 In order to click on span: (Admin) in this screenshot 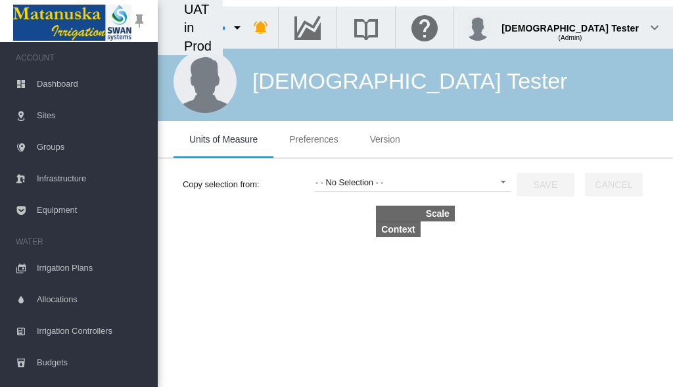, I will do `click(571, 37)`.